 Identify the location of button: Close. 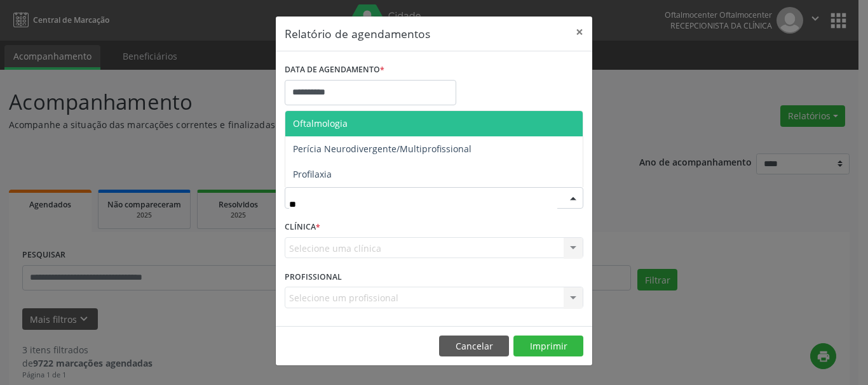
(580, 31).